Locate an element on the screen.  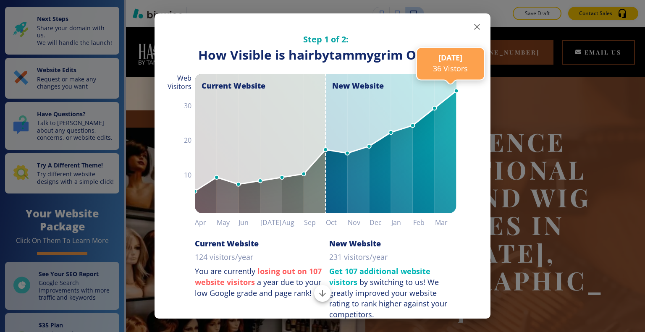
h6: Jan is located at coordinates (402, 223).